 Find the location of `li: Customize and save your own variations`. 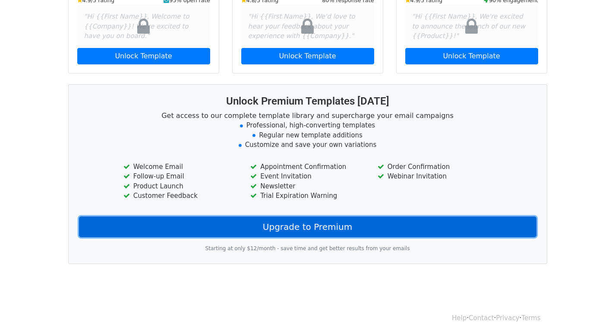

li: Customize and save your own variations is located at coordinates (308, 145).